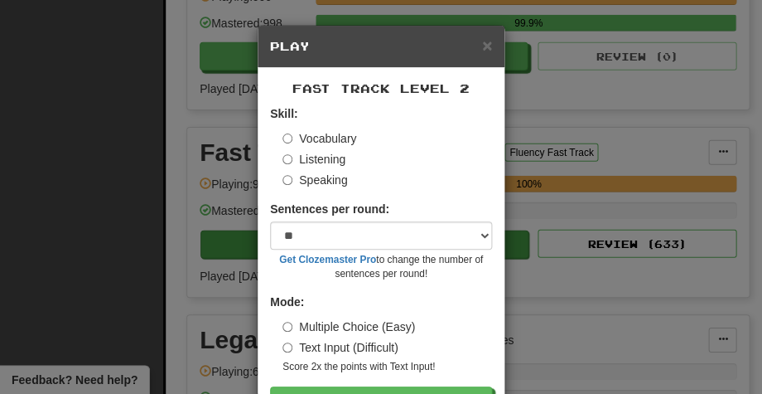 The width and height of the screenshot is (762, 394). Describe the element at coordinates (381, 46) in the screenshot. I see `h5: Play` at that location.